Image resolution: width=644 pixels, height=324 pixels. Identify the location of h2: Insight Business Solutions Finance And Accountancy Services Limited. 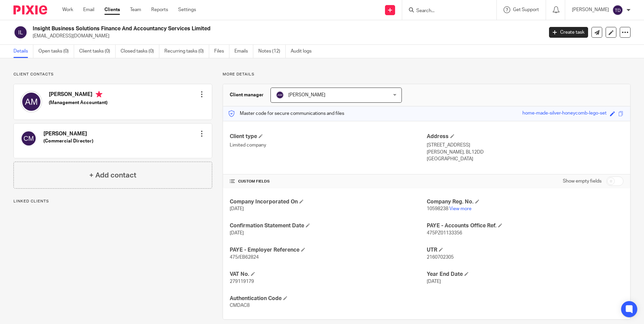
(235, 28).